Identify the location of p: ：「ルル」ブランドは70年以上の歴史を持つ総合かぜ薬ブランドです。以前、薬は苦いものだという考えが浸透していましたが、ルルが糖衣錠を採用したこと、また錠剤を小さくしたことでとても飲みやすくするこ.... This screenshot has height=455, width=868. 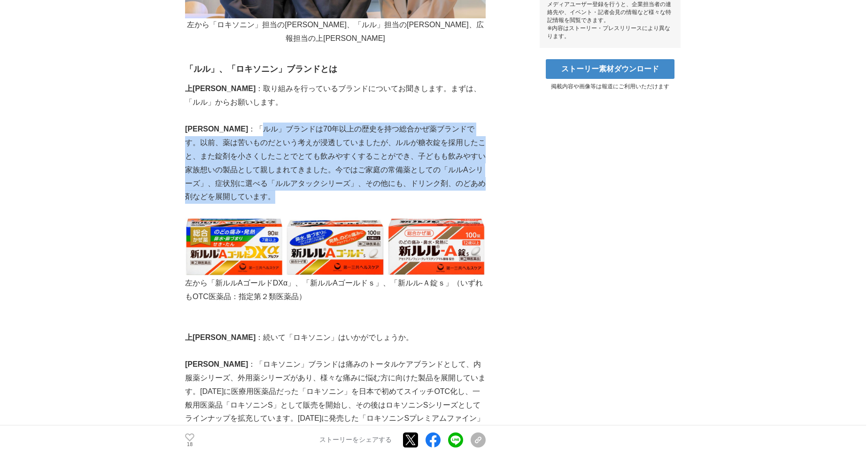
(335, 163).